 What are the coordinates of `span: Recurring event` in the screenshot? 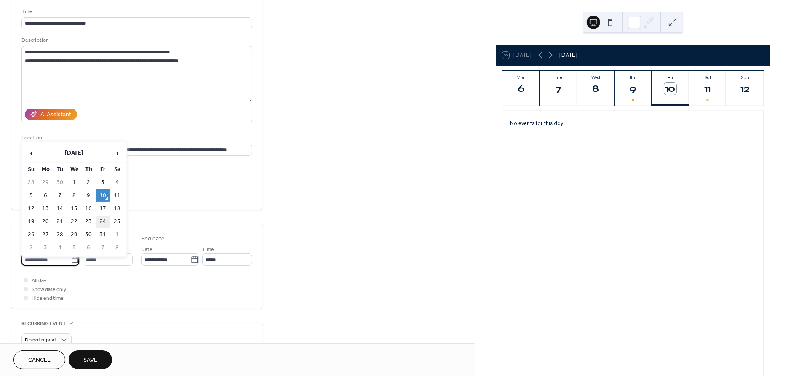 It's located at (44, 324).